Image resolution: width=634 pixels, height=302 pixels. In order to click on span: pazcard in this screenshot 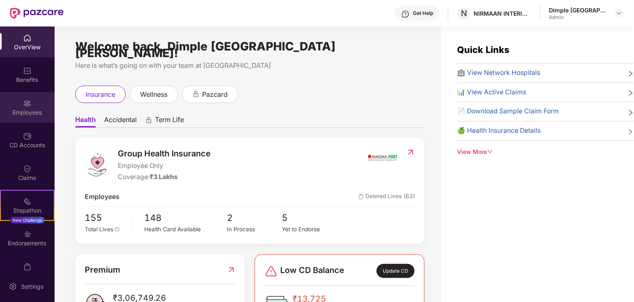, I will do `click(215, 94)`.